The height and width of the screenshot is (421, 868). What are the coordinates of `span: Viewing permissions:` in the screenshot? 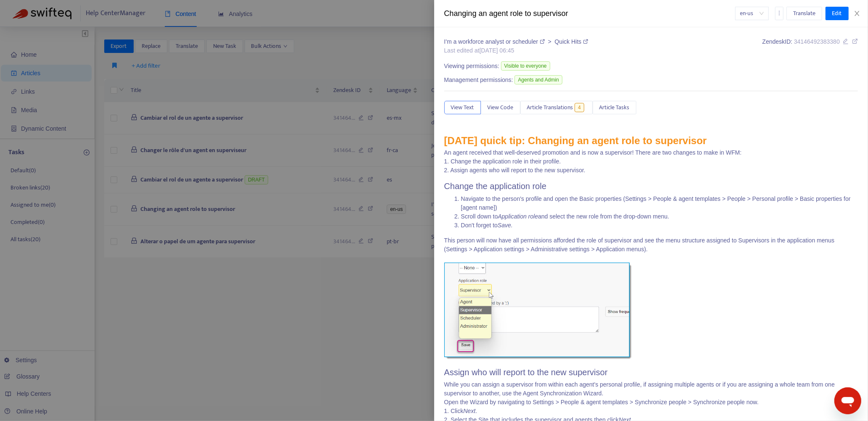 It's located at (471, 66).